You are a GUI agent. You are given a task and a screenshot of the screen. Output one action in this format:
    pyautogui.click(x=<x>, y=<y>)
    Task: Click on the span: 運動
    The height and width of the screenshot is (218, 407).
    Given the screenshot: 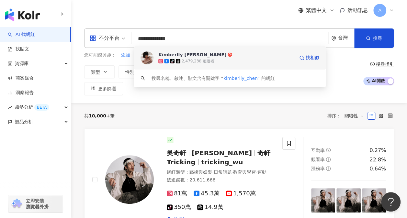 What is the action you would take?
    pyautogui.click(x=262, y=172)
    